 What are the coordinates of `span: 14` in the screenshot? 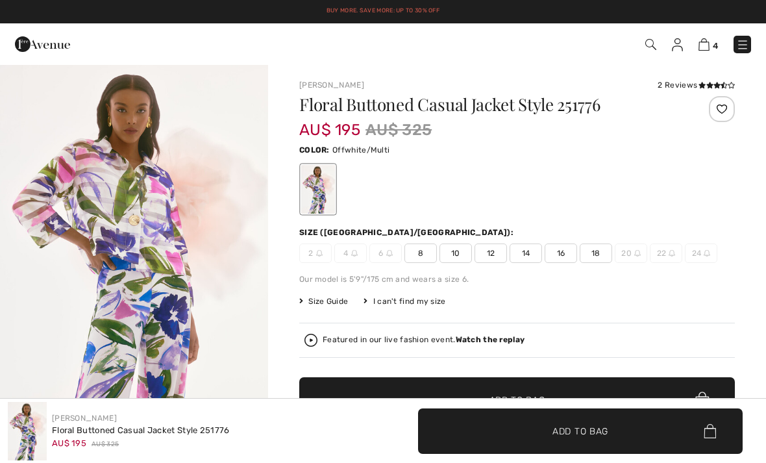 It's located at (526, 253).